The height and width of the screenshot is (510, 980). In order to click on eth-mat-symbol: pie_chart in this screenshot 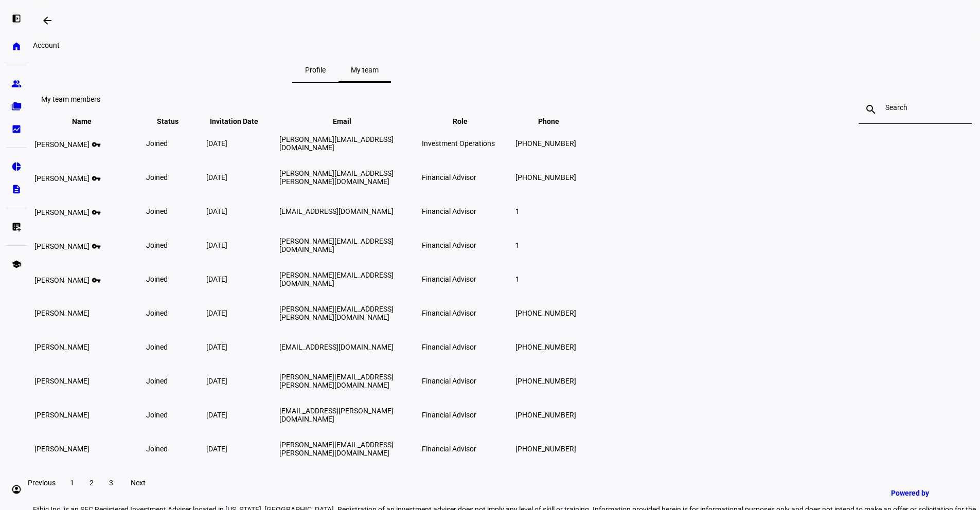, I will do `click(17, 166)`.